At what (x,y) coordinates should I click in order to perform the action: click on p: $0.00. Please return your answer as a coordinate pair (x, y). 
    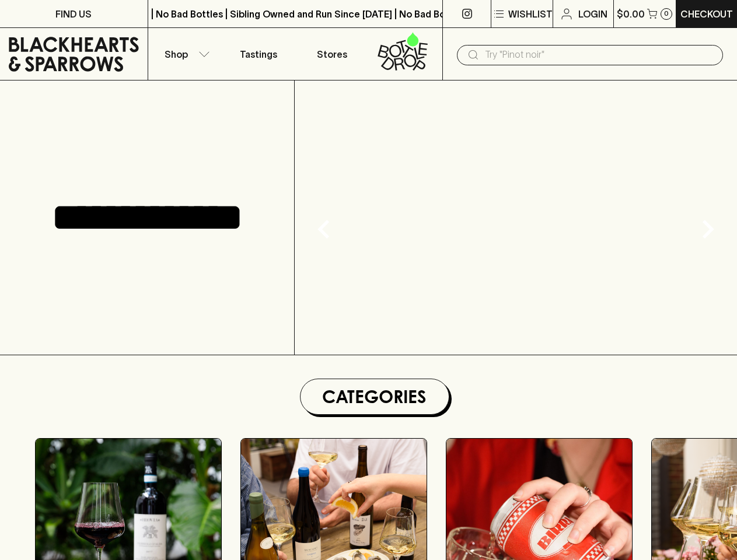
    Looking at the image, I should click on (631, 14).